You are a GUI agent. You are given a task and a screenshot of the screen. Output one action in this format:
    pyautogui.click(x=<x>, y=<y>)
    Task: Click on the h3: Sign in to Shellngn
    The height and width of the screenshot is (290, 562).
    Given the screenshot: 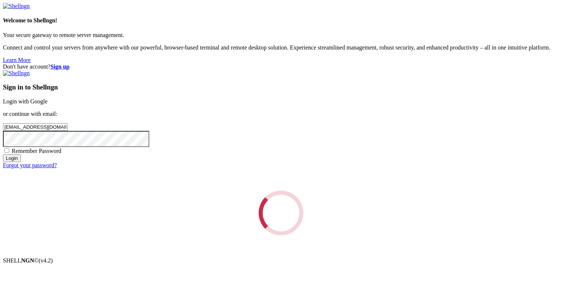 What is the action you would take?
    pyautogui.click(x=281, y=87)
    